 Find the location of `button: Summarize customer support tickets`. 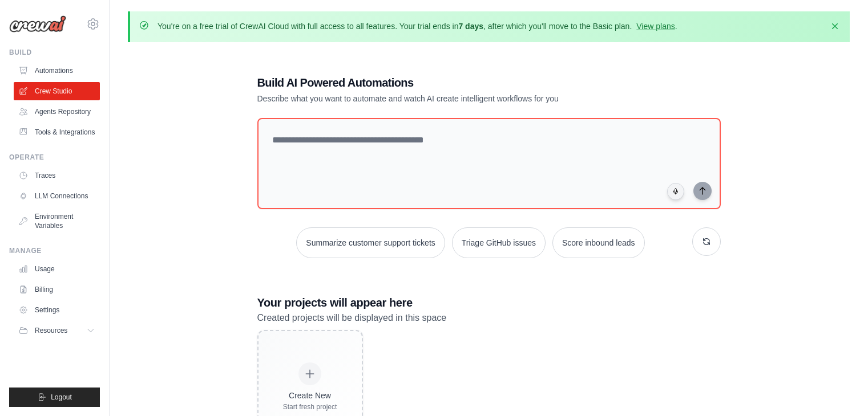

button: Summarize customer support tickets is located at coordinates (370, 243).